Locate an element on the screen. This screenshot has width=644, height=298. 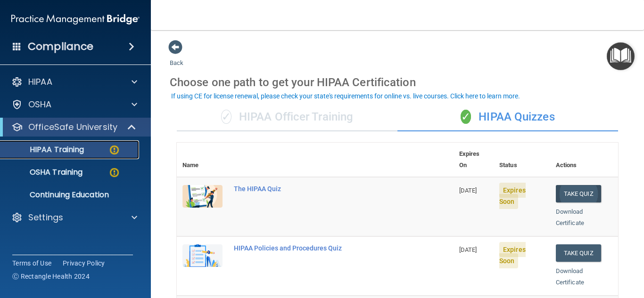
button: If using CE for license renewal, please check your state's requirements for online vs. live cours... is located at coordinates (346, 96).